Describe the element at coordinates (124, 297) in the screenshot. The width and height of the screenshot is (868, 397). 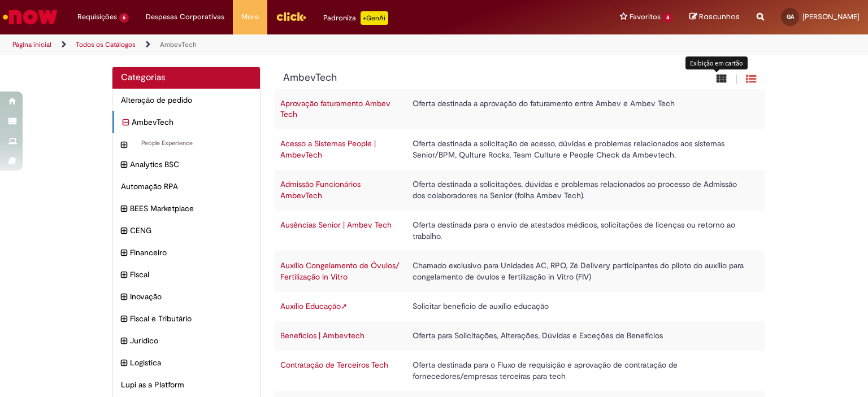
I see `i: expandir categoria Inovação` at that location.